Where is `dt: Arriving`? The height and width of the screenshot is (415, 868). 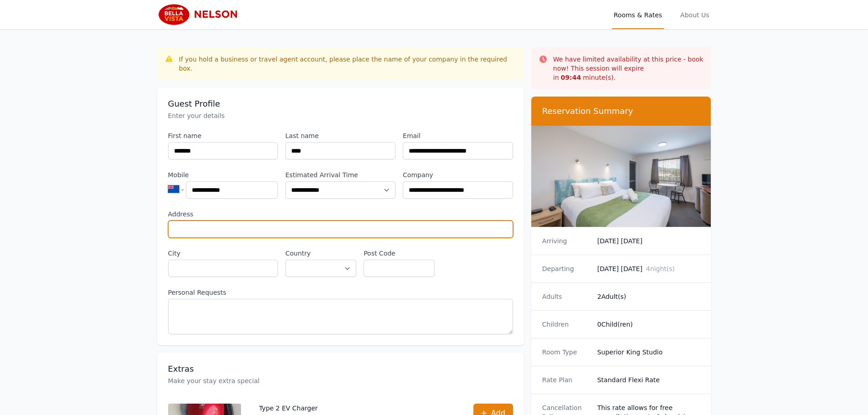 dt: Arriving is located at coordinates (566, 241).